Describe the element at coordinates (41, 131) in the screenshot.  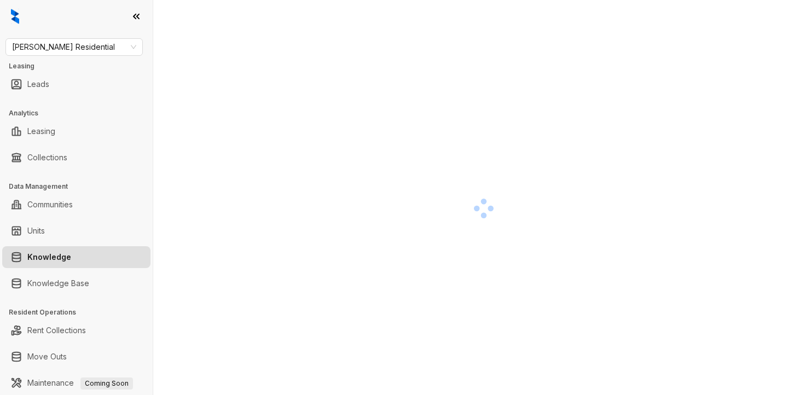
I see `a: Leasing` at that location.